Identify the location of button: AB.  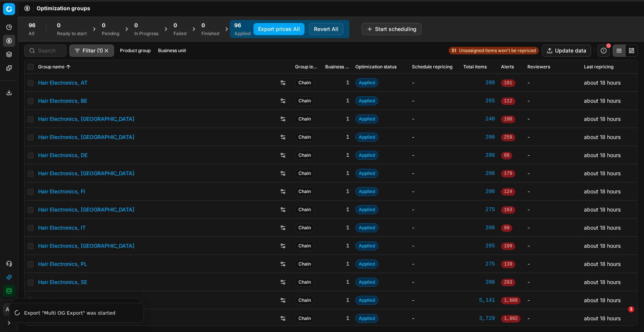
(9, 309).